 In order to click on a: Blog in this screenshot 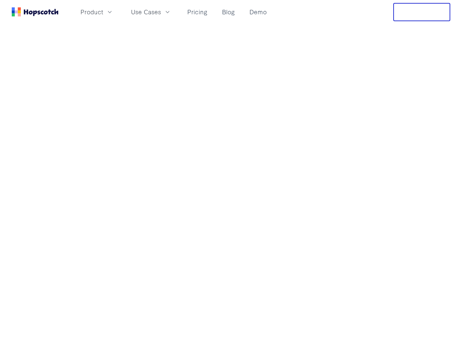, I will do `click(228, 12)`.